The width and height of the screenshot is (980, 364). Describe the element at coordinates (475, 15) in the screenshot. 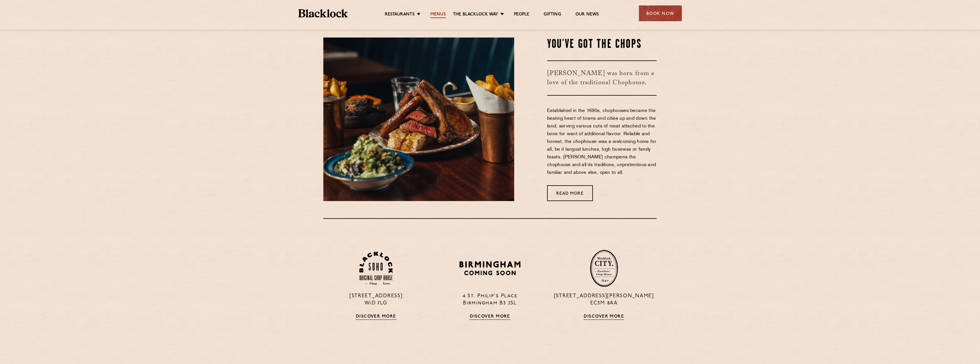

I see `a: The Blacklock Way` at that location.